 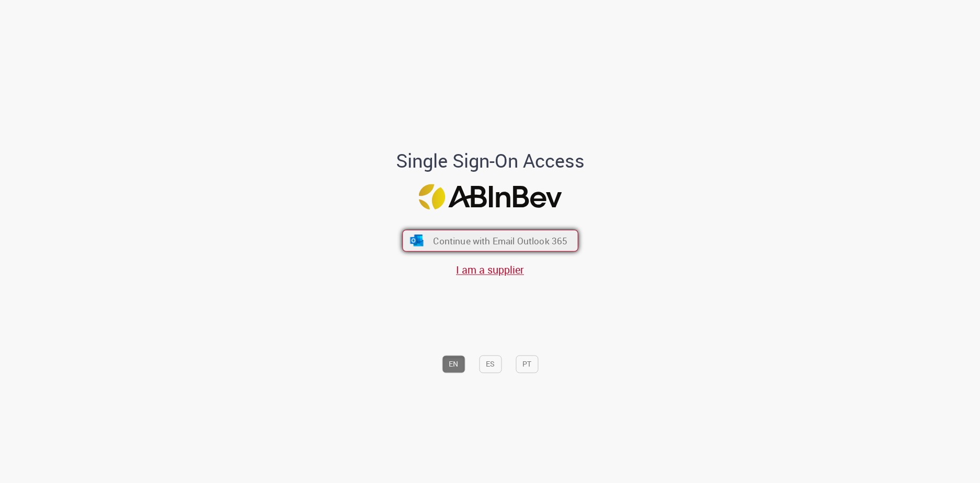 I want to click on button: EN, so click(x=454, y=364).